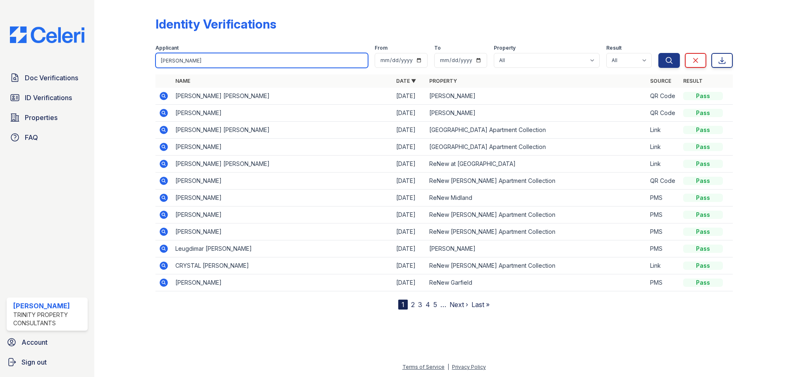  What do you see at coordinates (48, 98) in the screenshot?
I see `span: ID Verifications` at bounding box center [48, 98].